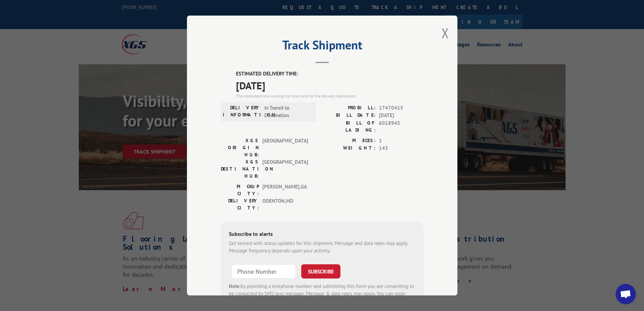  What do you see at coordinates (322, 294) in the screenshot?
I see `div: by providing a telephone number and submitting this form you are consenting to be contacted by SM...` at bounding box center [322, 294].